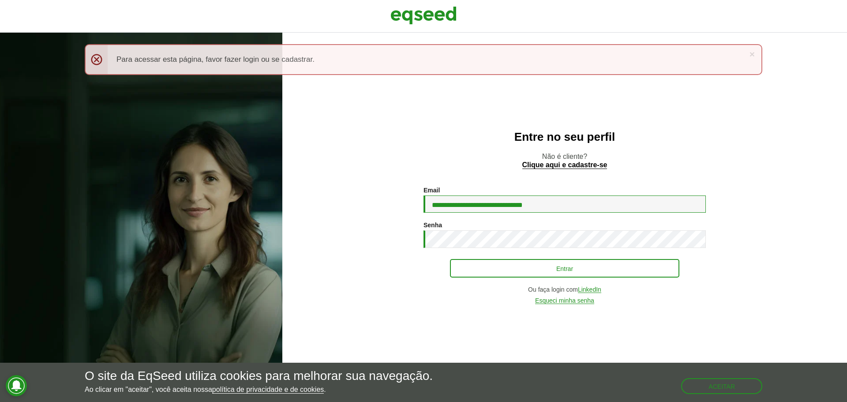  Describe the element at coordinates (564, 268) in the screenshot. I see `button: Entrar` at that location.